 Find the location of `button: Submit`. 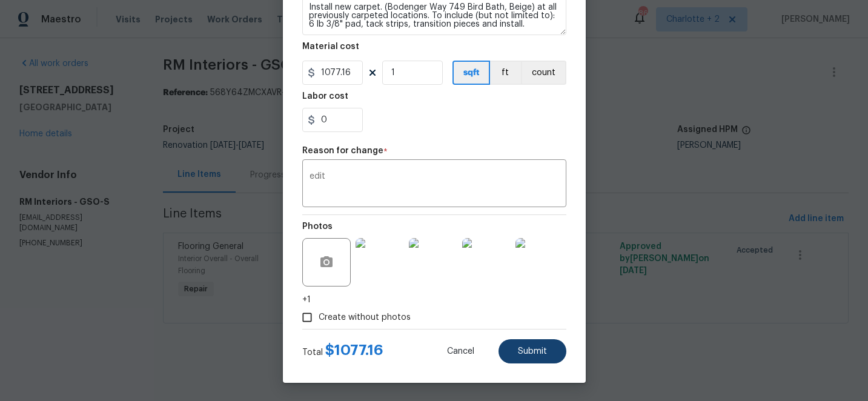

button: Submit is located at coordinates (533, 351).